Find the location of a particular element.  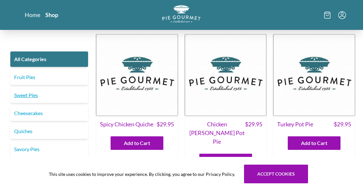

a: Sweet Pies is located at coordinates (49, 95).